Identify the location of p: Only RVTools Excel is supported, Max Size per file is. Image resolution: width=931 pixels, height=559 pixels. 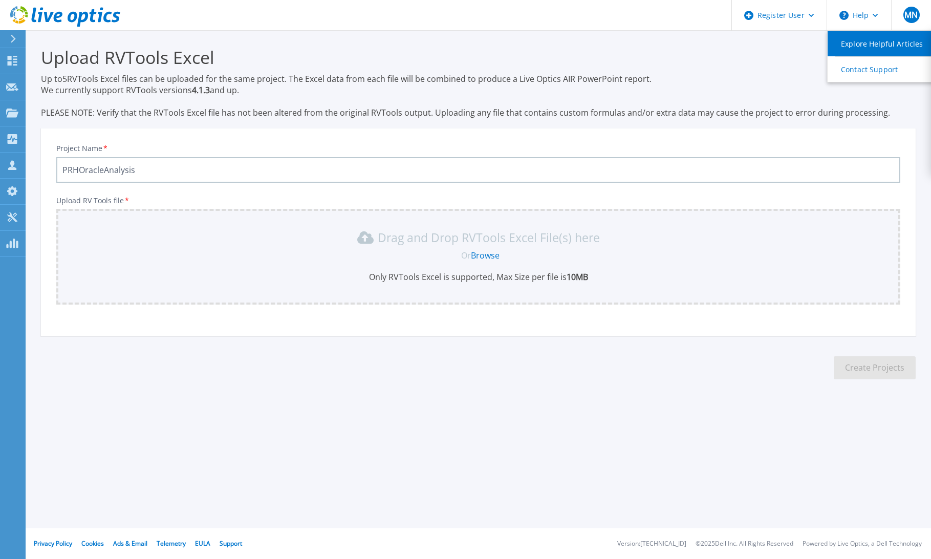
(478, 277).